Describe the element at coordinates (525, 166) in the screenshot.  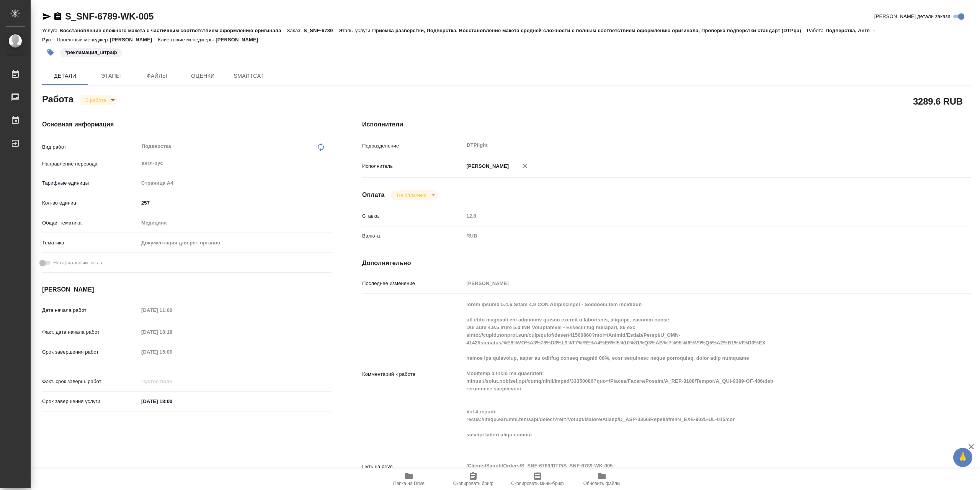
I see `button: Удалить исполнителя` at that location.